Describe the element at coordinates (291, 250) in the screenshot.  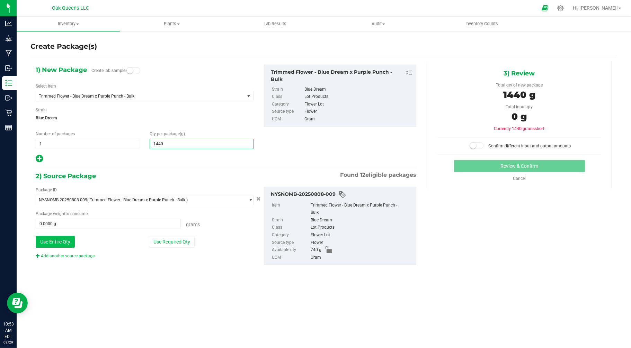
I see `label: Available qty` at that location.